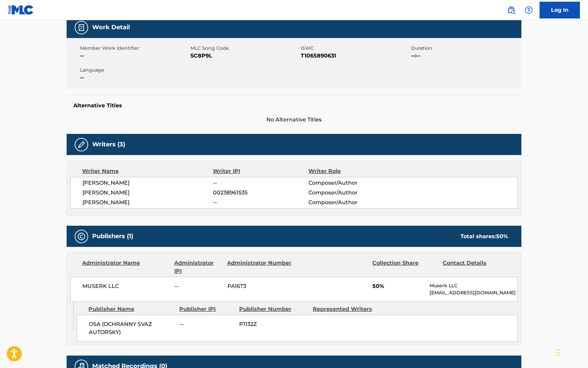 Image resolution: width=588 pixels, height=368 pixels. What do you see at coordinates (511, 10) in the screenshot?
I see `a: Public Search` at bounding box center [511, 10].